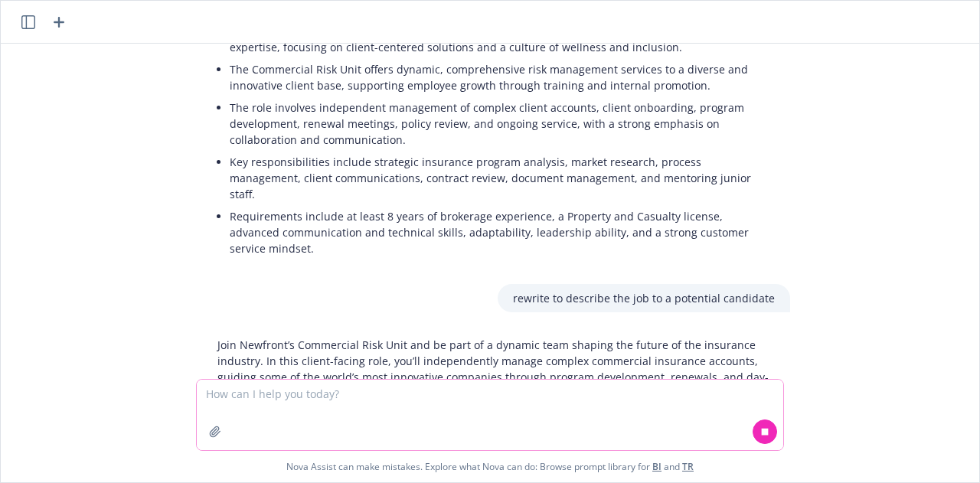 The height and width of the screenshot is (483, 980). Describe the element at coordinates (496, 385) in the screenshot. I see `p: Join Newfront’s Commercial Risk Unit and be part of a dynamic team shaping the future of the insu...` at that location.